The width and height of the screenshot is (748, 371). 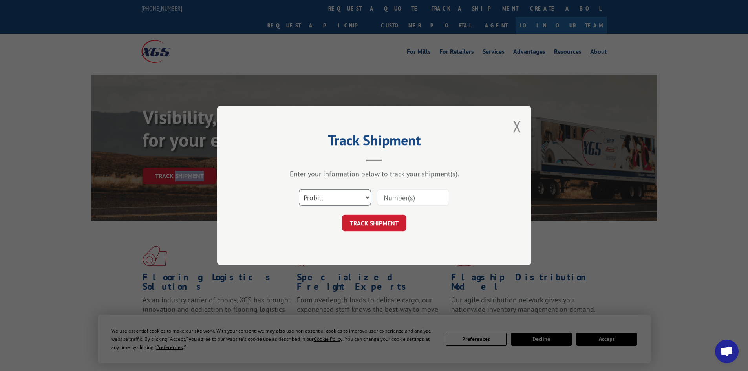 What do you see at coordinates (374, 223) in the screenshot?
I see `button: TRACK SHIPMENT` at bounding box center [374, 223].